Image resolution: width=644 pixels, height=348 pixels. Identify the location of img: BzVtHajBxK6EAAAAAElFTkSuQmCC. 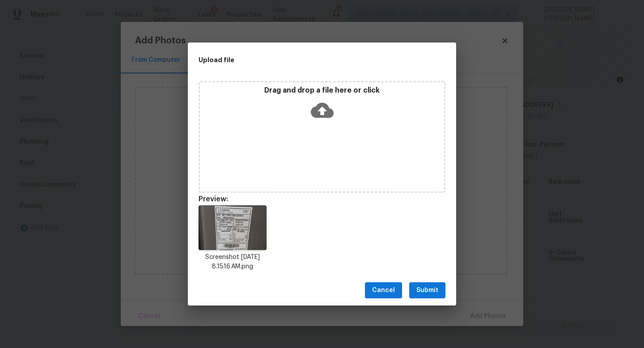
(233, 227).